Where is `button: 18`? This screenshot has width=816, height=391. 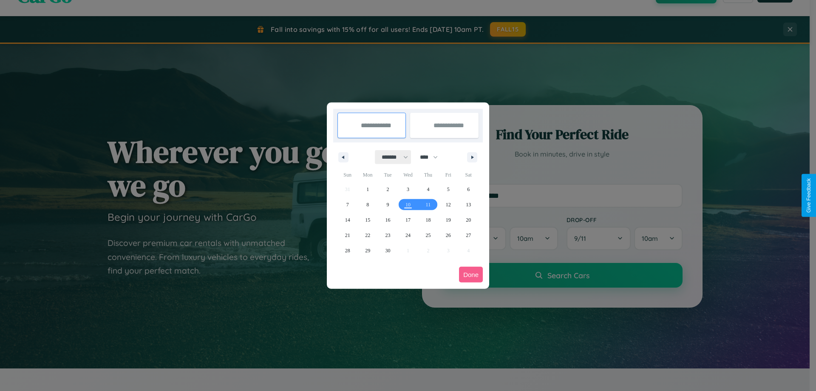 button: 18 is located at coordinates (428, 220).